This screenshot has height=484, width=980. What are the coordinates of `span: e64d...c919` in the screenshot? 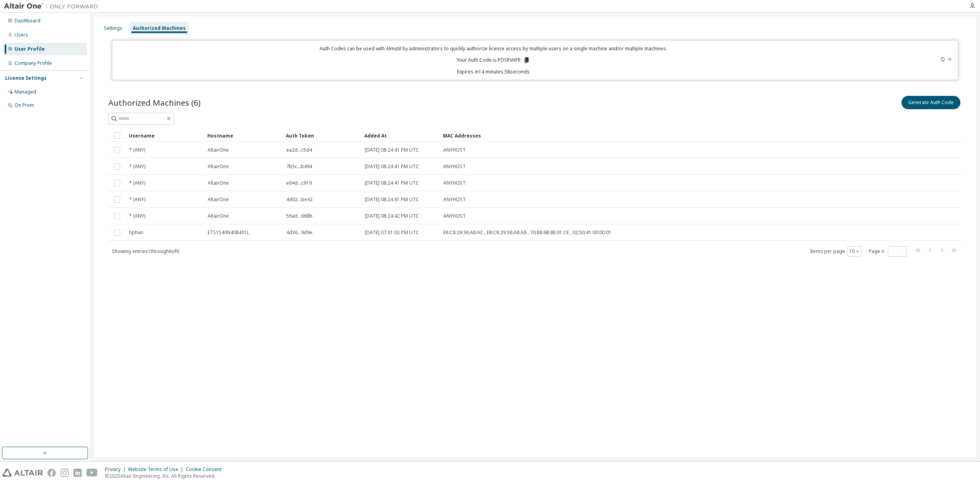 It's located at (299, 183).